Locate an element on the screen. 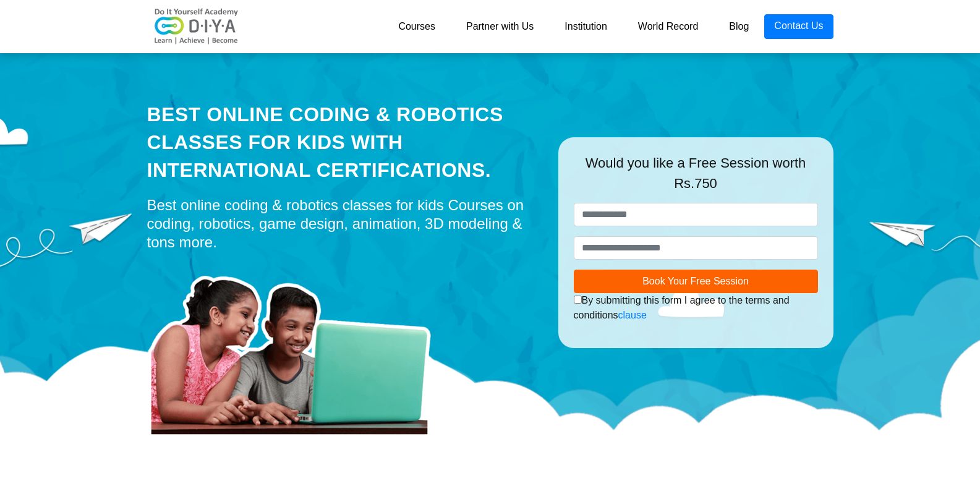 The height and width of the screenshot is (478, 980). div: Would you like a Free Session worth Rs.750 is located at coordinates (696, 177).